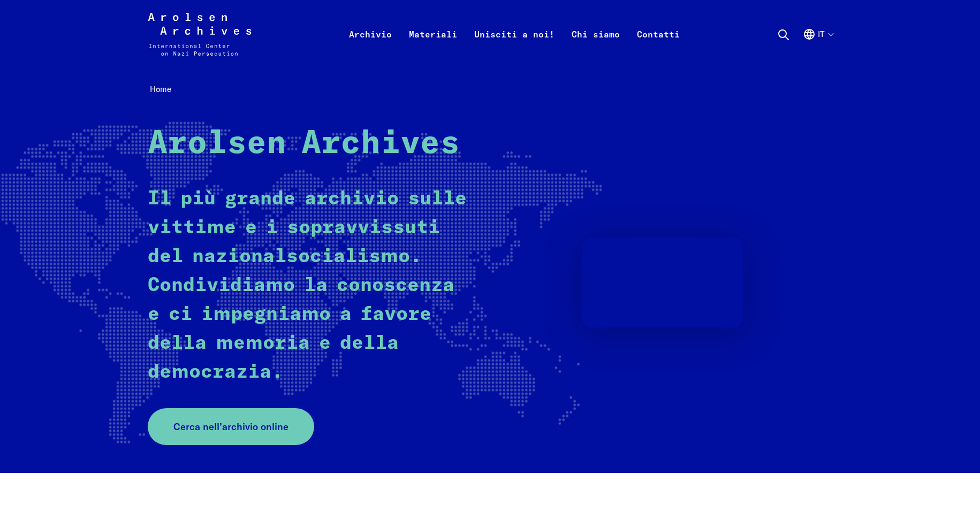  I want to click on a: Archivio, so click(370, 47).